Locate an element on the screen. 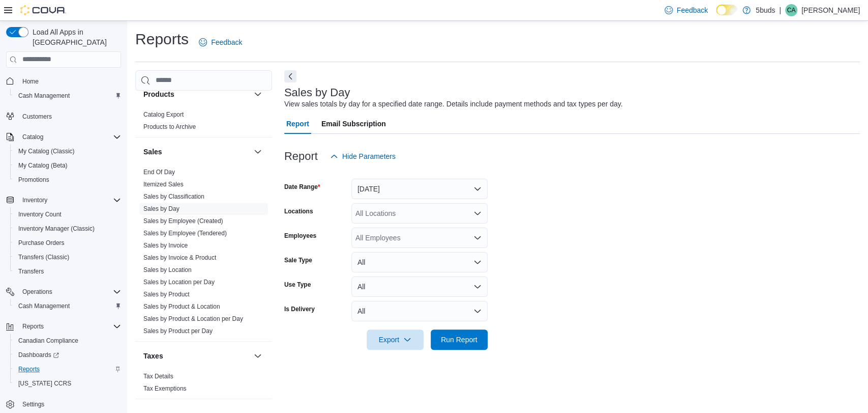 Image resolution: width=868 pixels, height=413 pixels. button: Transfers (Classic) is located at coordinates (68, 257).